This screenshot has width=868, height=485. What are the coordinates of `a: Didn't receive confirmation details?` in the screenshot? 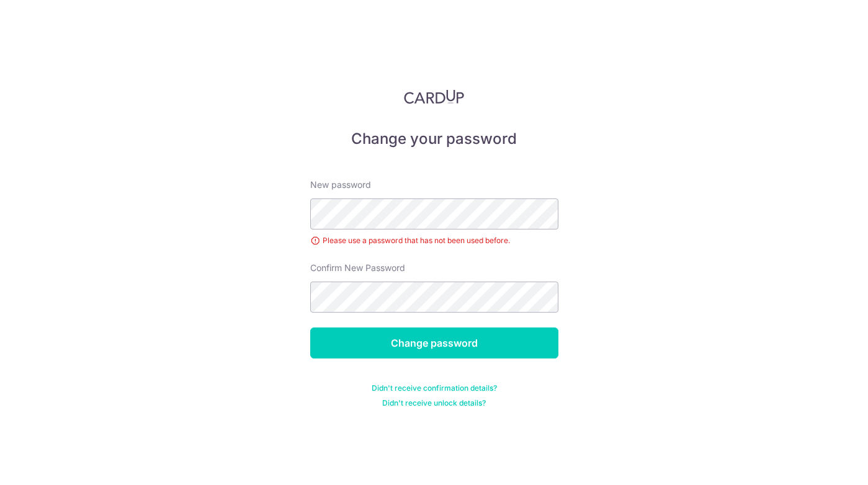 It's located at (434, 388).